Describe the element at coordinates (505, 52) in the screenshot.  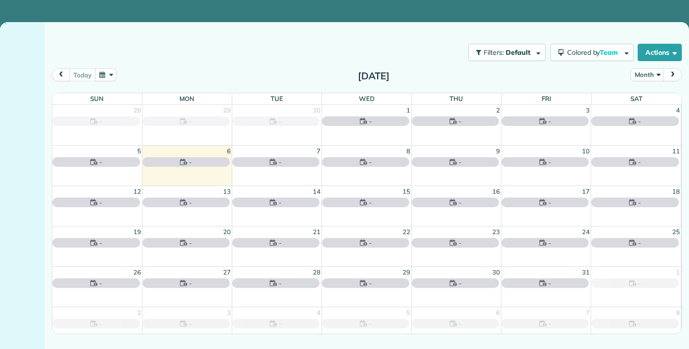
I see `a: Filters: Default` at that location.